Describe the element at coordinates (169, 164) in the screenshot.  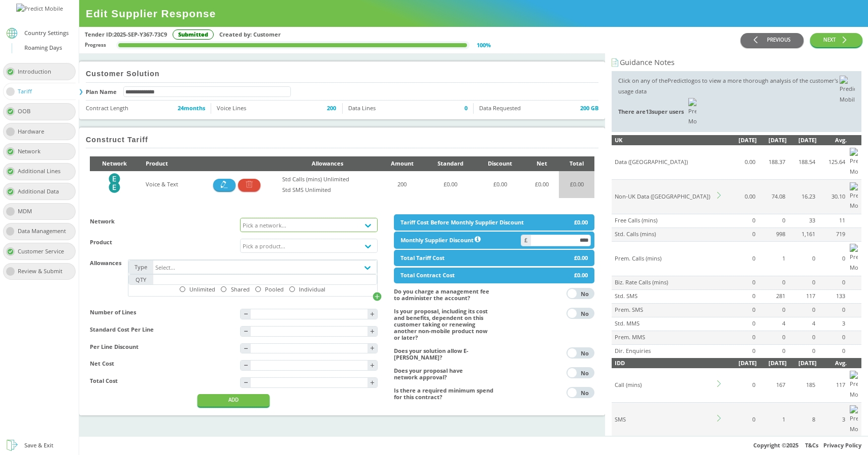
I see `div: Product` at that location.